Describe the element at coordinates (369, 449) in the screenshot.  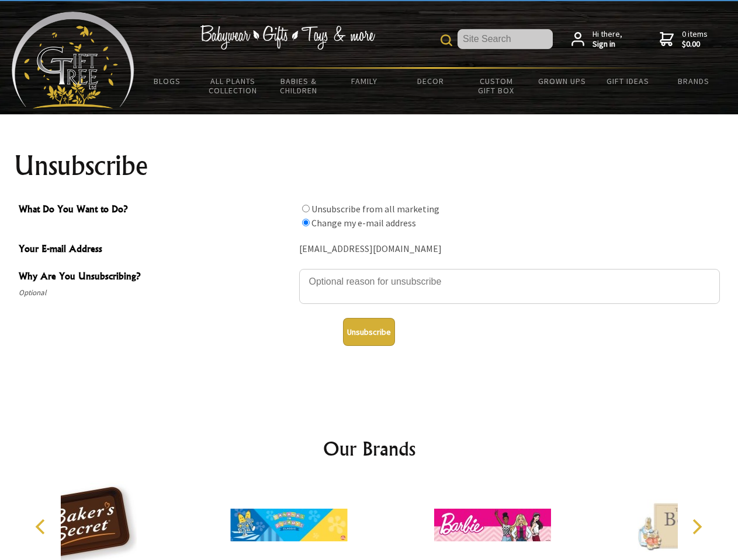
I see `h2: Our Brands` at that location.